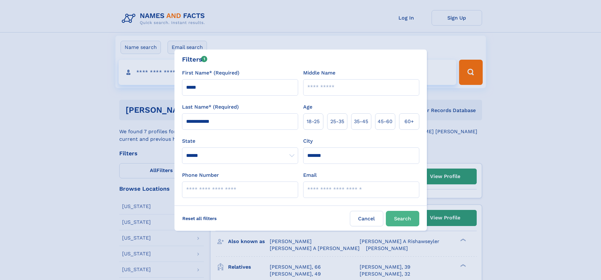  What do you see at coordinates (385, 122) in the screenshot?
I see `span: 45‑60` at bounding box center [385, 122].